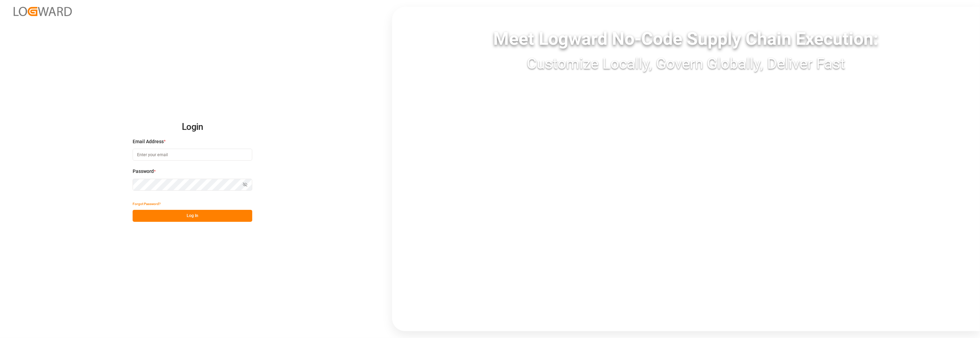 The height and width of the screenshot is (338, 980). What do you see at coordinates (192, 155) in the screenshot?
I see `input: Enter your email` at bounding box center [192, 155].